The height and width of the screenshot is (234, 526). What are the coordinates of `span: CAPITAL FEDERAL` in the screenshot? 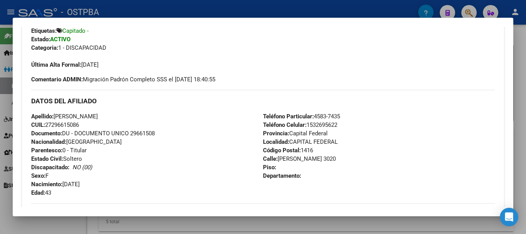 It's located at (301, 142).